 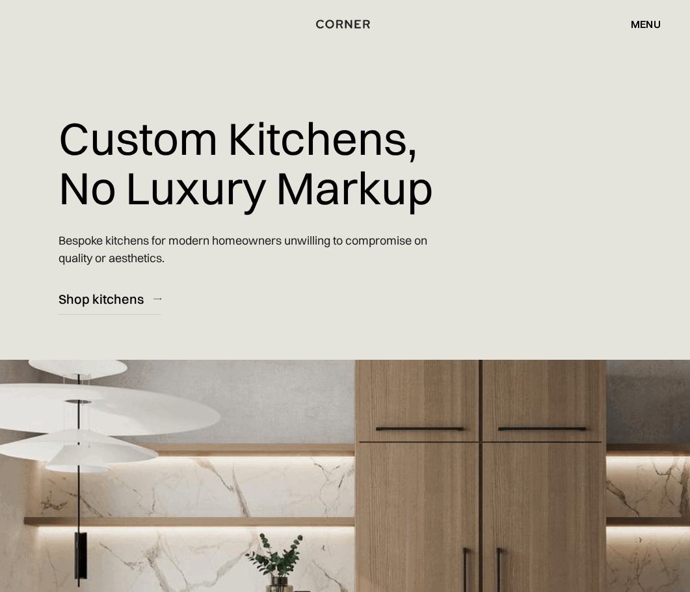 I want to click on p: Bespoke kitchens for modern homeowners unwilling to compromise on quality or aesthetics., so click(x=256, y=249).